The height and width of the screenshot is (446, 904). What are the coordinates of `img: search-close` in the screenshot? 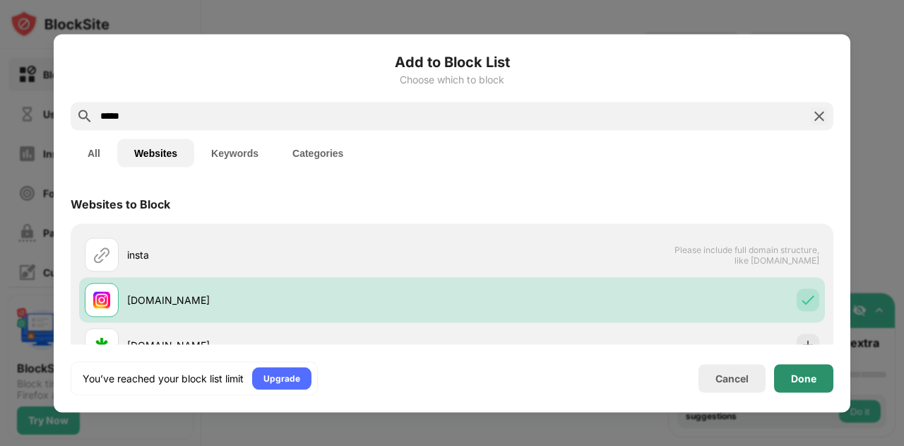 It's located at (820, 116).